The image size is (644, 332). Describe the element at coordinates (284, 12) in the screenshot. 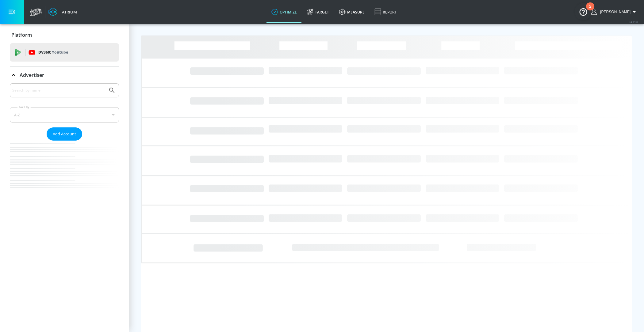

I see `a: optimize` at that location.